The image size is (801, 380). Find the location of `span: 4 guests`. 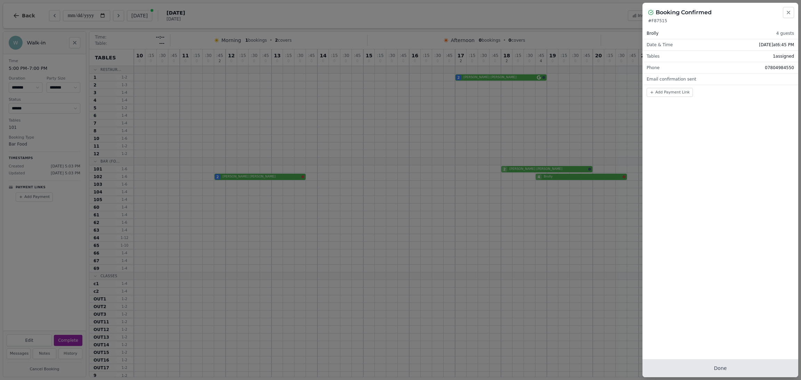

span: 4 guests is located at coordinates (785, 33).